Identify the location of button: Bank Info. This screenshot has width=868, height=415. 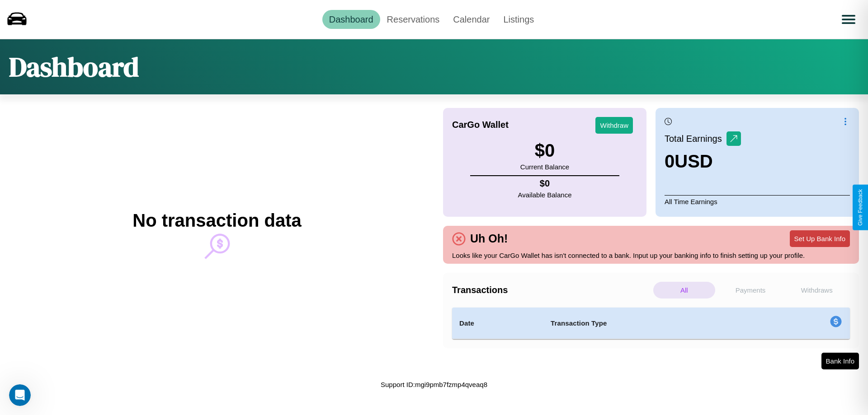
(840, 361).